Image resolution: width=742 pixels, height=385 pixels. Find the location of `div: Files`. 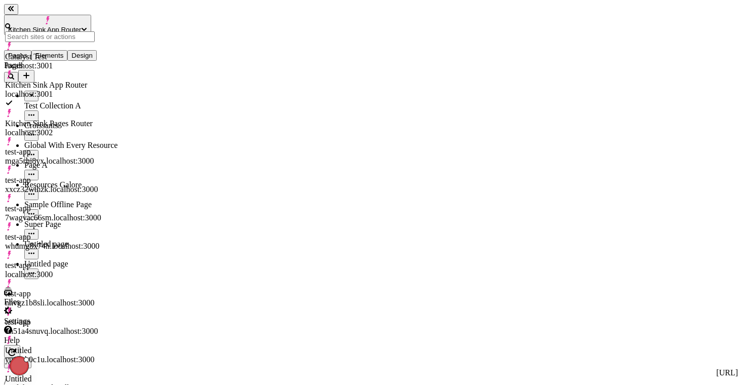

div: Files is located at coordinates (65, 302).